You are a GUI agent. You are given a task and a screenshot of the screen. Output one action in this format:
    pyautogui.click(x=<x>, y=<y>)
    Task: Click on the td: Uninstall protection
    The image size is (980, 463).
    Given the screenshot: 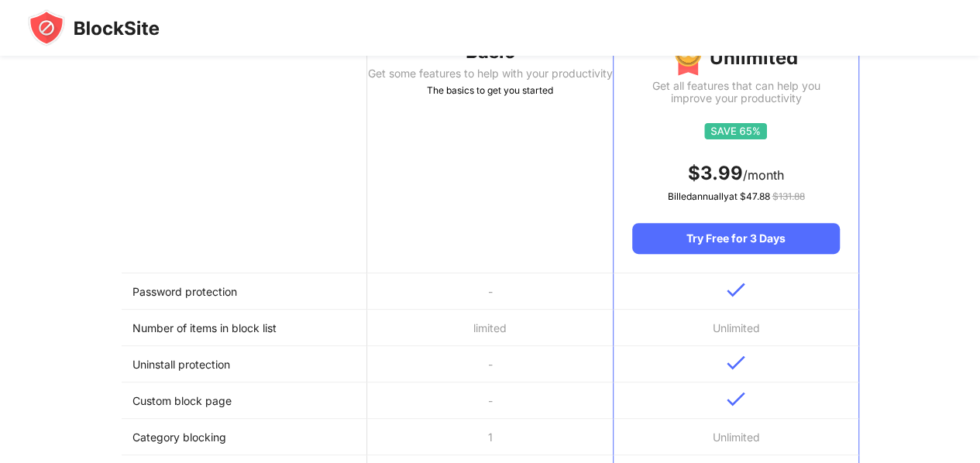 What is the action you would take?
    pyautogui.click(x=244, y=364)
    